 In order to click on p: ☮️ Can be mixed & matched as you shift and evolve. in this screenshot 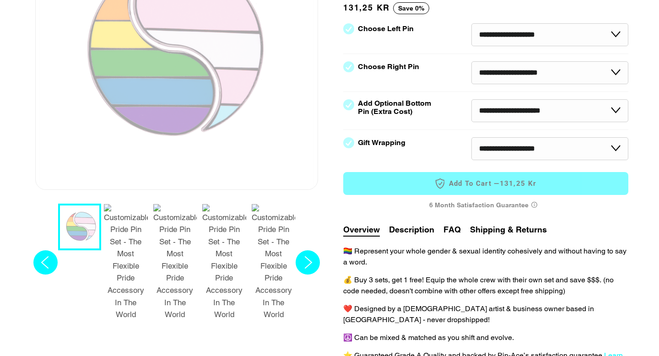, I will do `click(485, 338)`.